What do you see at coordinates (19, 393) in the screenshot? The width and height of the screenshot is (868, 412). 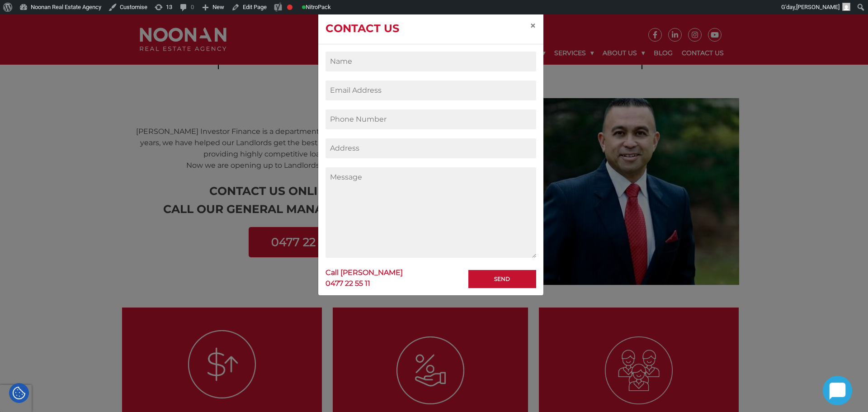 I see `div: Cookie Settings` at bounding box center [19, 393].